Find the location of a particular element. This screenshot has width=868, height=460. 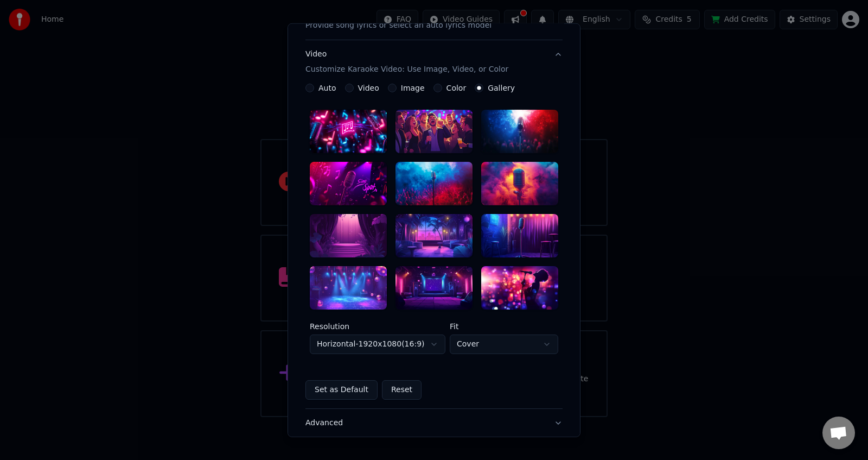

p: Provide song lyrics or select an auto lyrics model is located at coordinates (398, 25).